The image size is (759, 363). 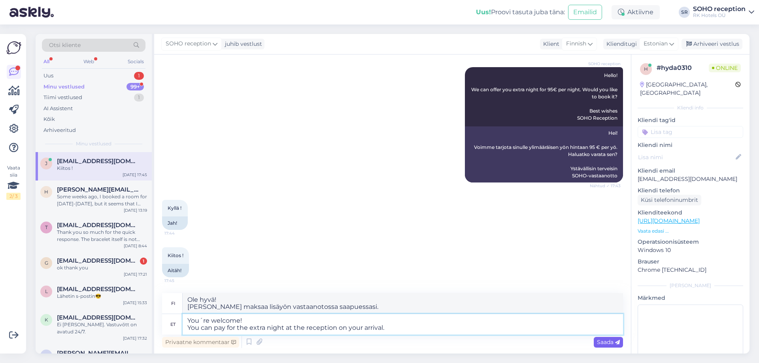 What do you see at coordinates (608, 342) in the screenshot?
I see `span: Saada` at bounding box center [608, 342].